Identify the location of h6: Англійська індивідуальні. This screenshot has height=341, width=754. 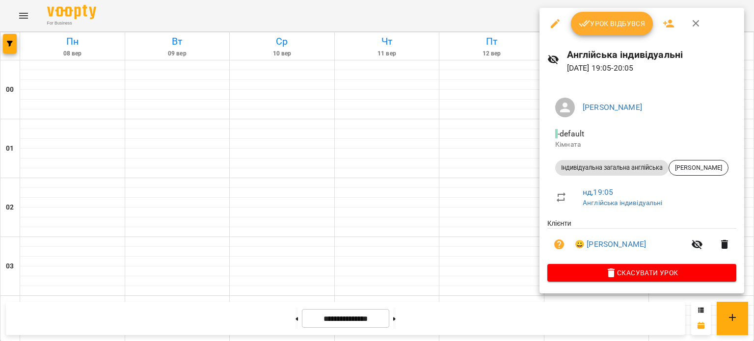
(651, 54).